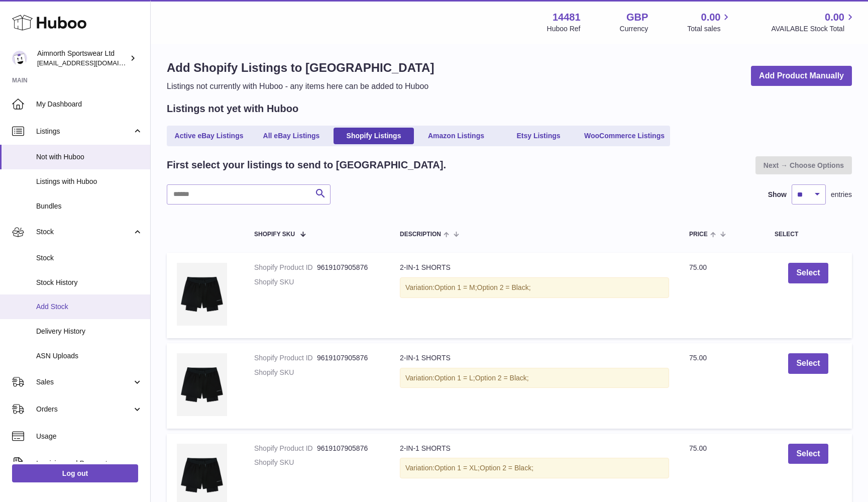  I want to click on span: Option 1 = XL;, so click(457, 468).